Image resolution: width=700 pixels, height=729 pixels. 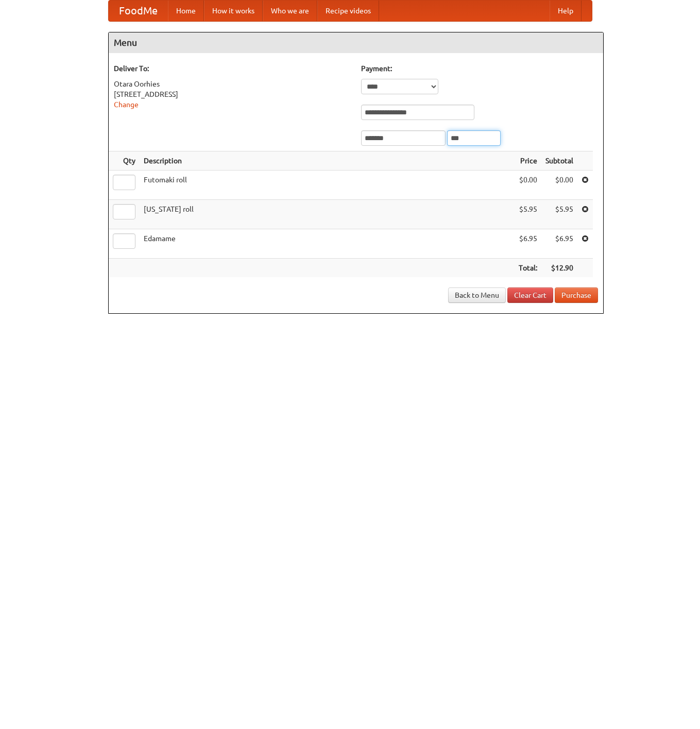 I want to click on th: $12.90, so click(x=559, y=268).